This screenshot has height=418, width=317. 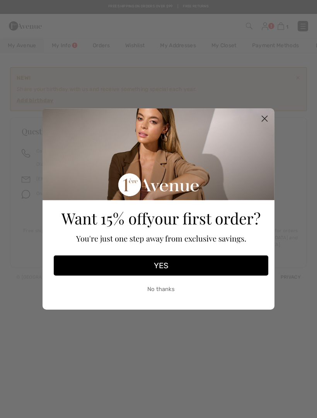 What do you see at coordinates (204, 218) in the screenshot?
I see `span: your first order?` at bounding box center [204, 218].